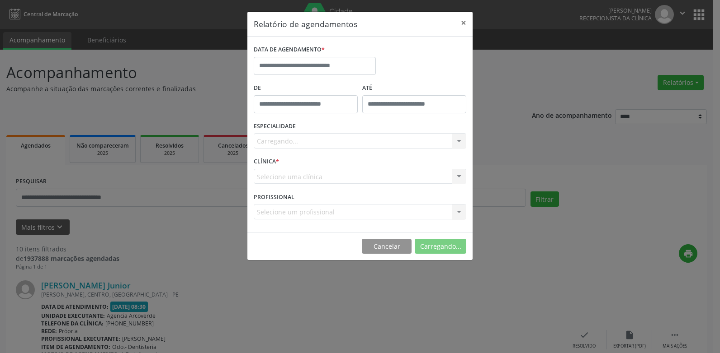  I want to click on button: Carregando..., so click(440, 247).